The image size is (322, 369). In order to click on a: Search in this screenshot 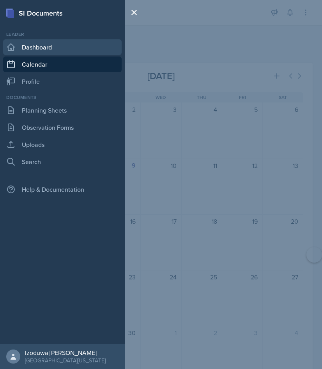, I will do `click(62, 162)`.